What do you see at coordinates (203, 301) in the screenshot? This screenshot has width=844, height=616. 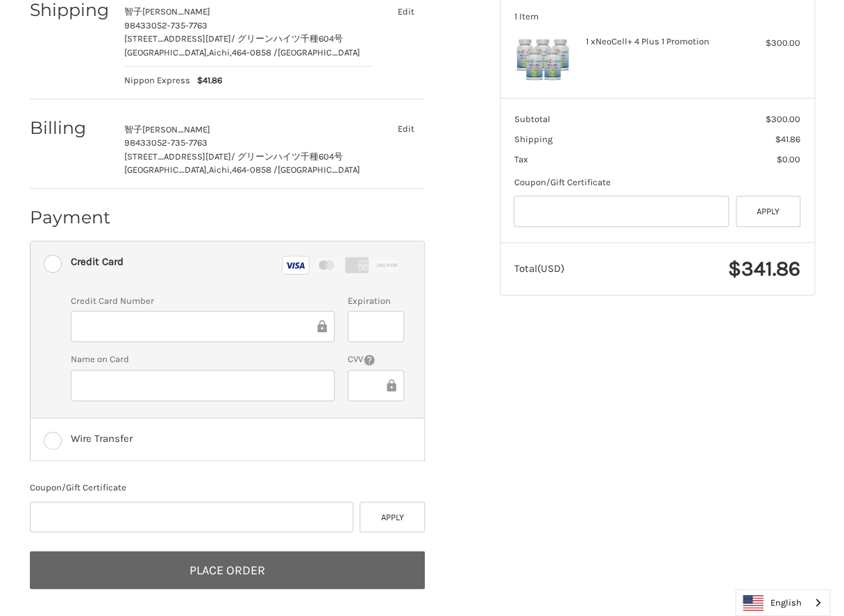 I see `label: Credit Card Number` at bounding box center [203, 301].